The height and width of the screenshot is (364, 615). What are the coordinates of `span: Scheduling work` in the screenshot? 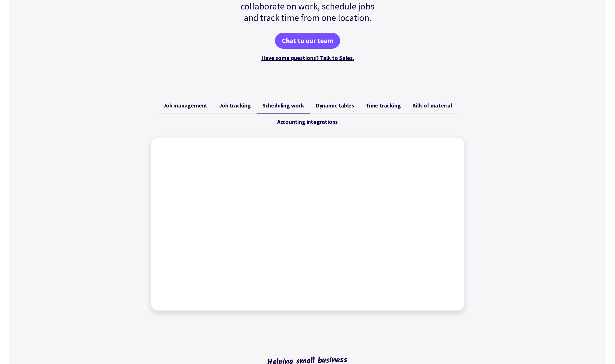 It's located at (283, 105).